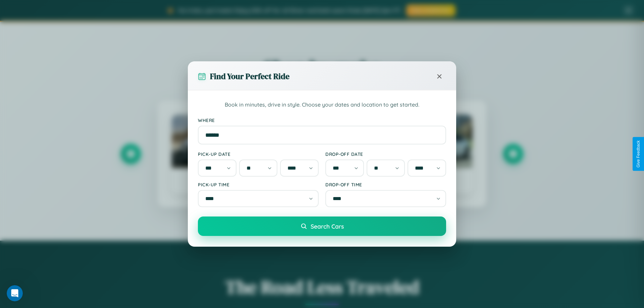  Describe the element at coordinates (386, 185) in the screenshot. I see `label: Drop-off Time` at that location.